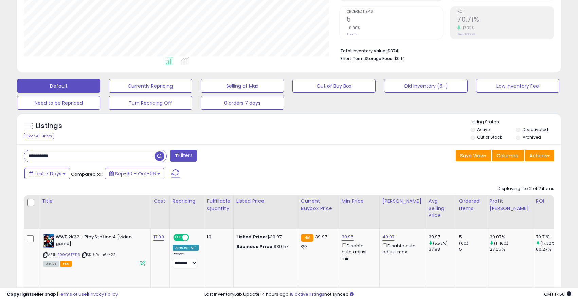 This screenshot has width=578, height=301. I want to click on div: Clear All Filters, so click(39, 136).